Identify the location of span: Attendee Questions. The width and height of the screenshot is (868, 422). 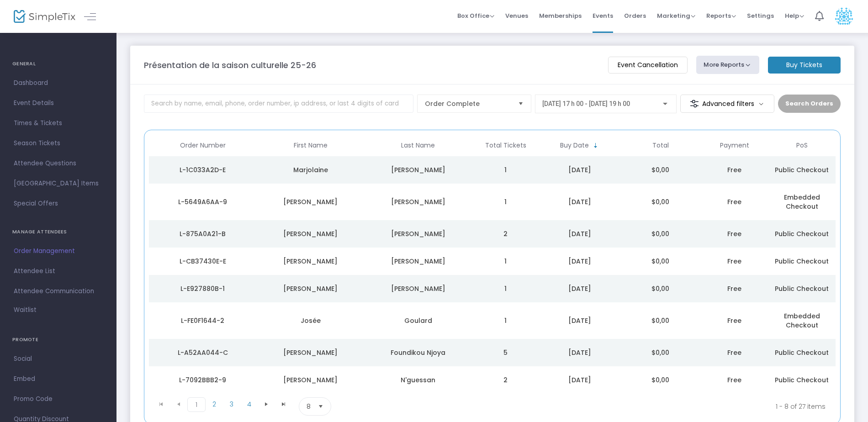
(58, 164).